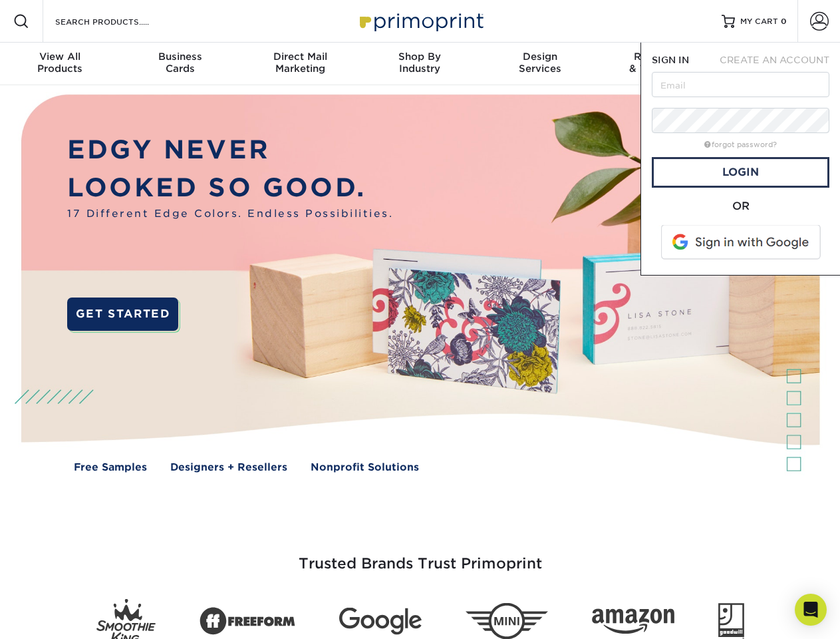 The height and width of the screenshot is (639, 840). What do you see at coordinates (660, 57) in the screenshot?
I see `span: Resources` at bounding box center [660, 57].